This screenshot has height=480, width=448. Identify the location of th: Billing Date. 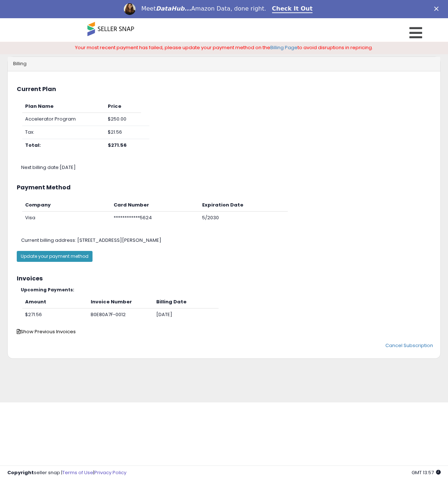
(186, 302).